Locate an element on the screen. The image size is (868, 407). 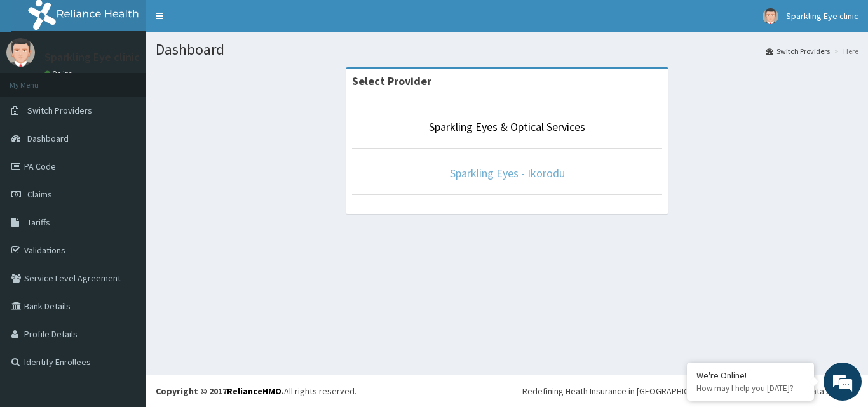
p: How may I help you today? is located at coordinates (750, 389).